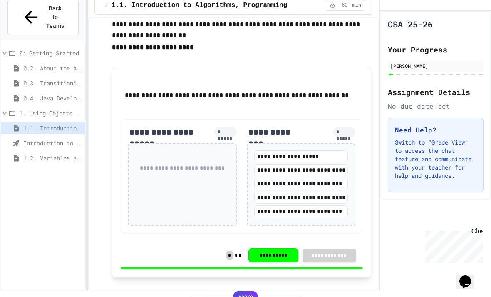 The image size is (491, 297). What do you see at coordinates (50, 53) in the screenshot?
I see `span: 0: Getting Started` at bounding box center [50, 53].